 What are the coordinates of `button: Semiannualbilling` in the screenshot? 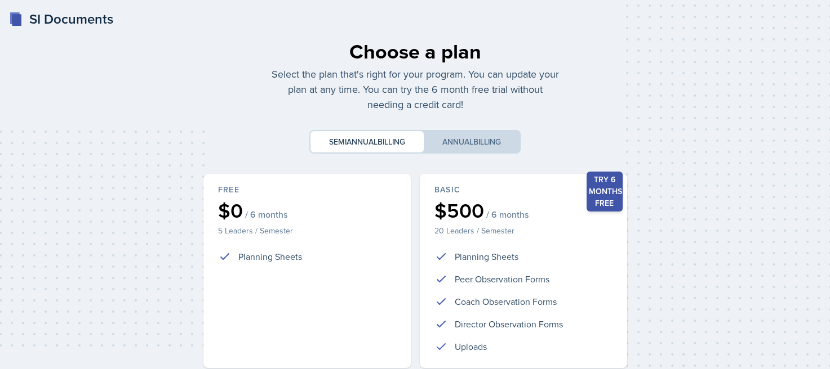 It's located at (367, 142).